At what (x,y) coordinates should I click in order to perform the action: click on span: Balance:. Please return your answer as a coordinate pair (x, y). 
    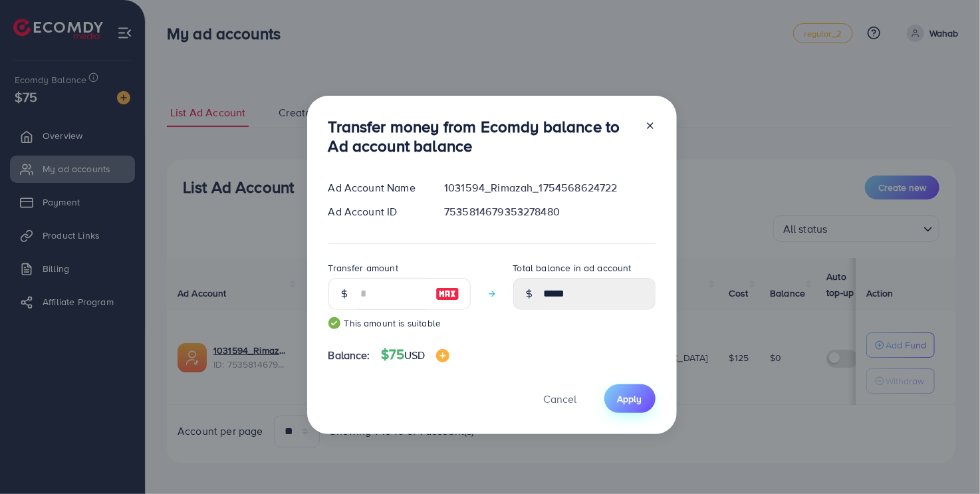
    Looking at the image, I should click on (349, 355).